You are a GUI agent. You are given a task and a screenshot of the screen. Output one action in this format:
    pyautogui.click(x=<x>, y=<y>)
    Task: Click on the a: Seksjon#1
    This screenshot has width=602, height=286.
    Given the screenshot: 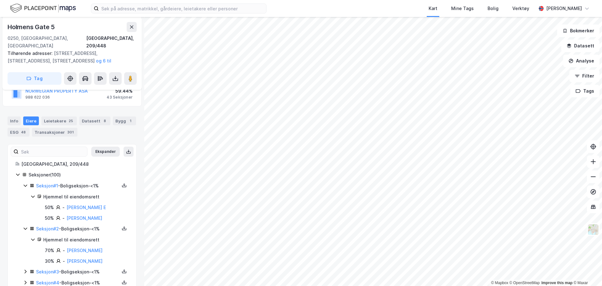 What is the action you would take?
    pyautogui.click(x=47, y=185)
    